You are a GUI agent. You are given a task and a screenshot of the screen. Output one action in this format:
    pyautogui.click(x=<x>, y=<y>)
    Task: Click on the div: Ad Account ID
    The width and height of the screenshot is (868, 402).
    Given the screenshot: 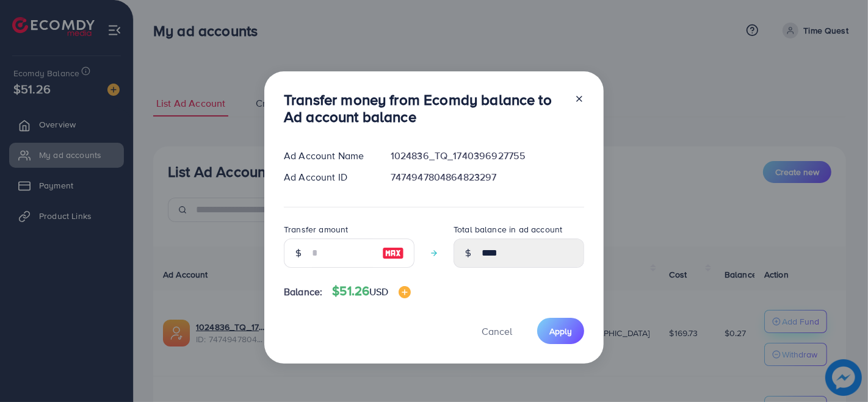 What is the action you would take?
    pyautogui.click(x=327, y=177)
    